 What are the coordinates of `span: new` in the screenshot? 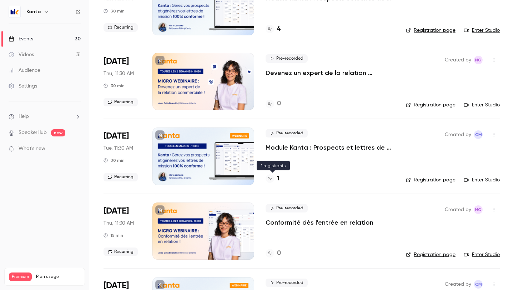 It's located at (58, 133).